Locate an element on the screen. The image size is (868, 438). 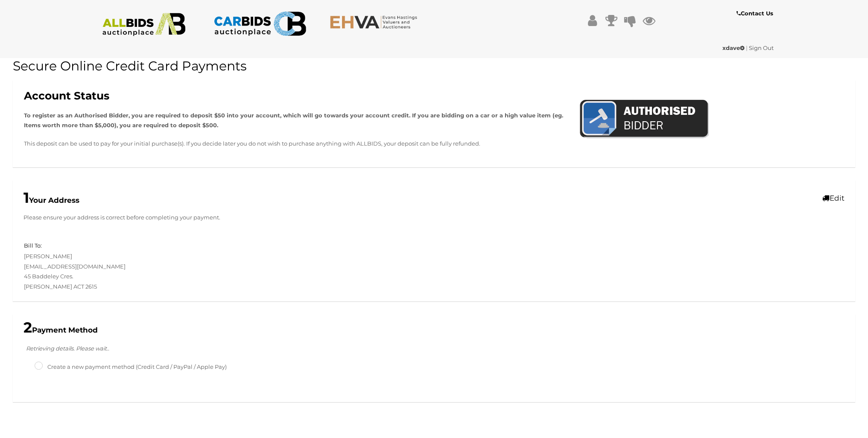
b: Account Status is located at coordinates (66, 95).